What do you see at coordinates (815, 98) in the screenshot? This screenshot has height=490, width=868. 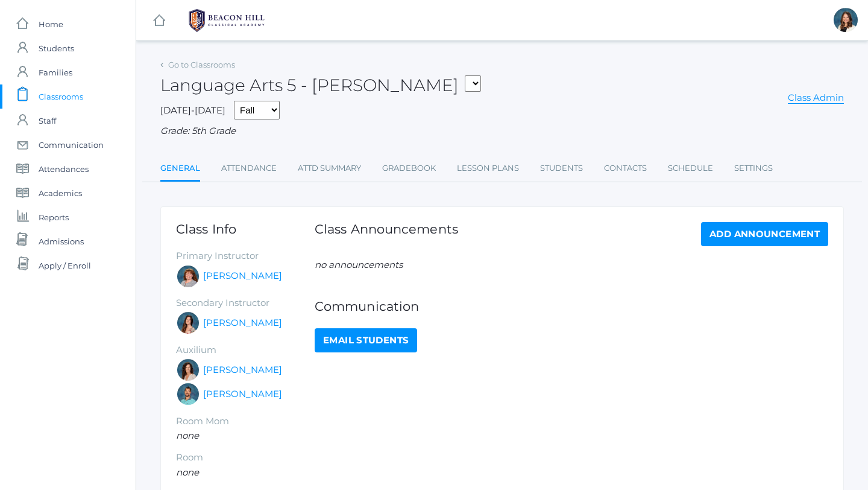 I see `a: Class Admin` at bounding box center [815, 98].